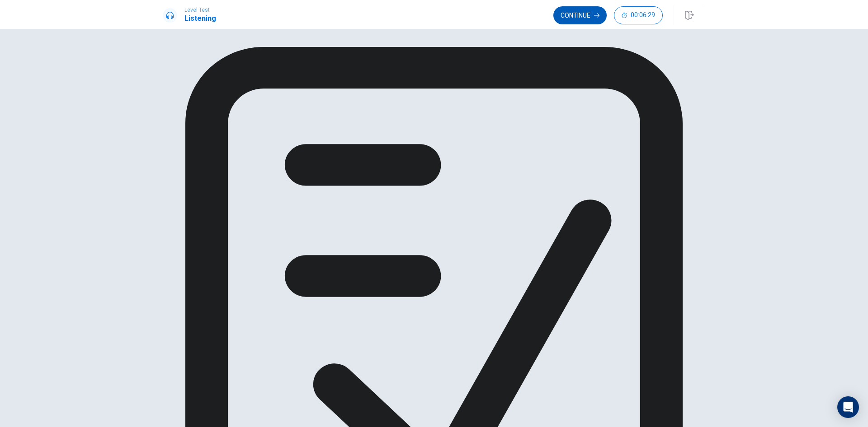 The width and height of the screenshot is (868, 427). I want to click on button: 00:06:29, so click(638, 16).